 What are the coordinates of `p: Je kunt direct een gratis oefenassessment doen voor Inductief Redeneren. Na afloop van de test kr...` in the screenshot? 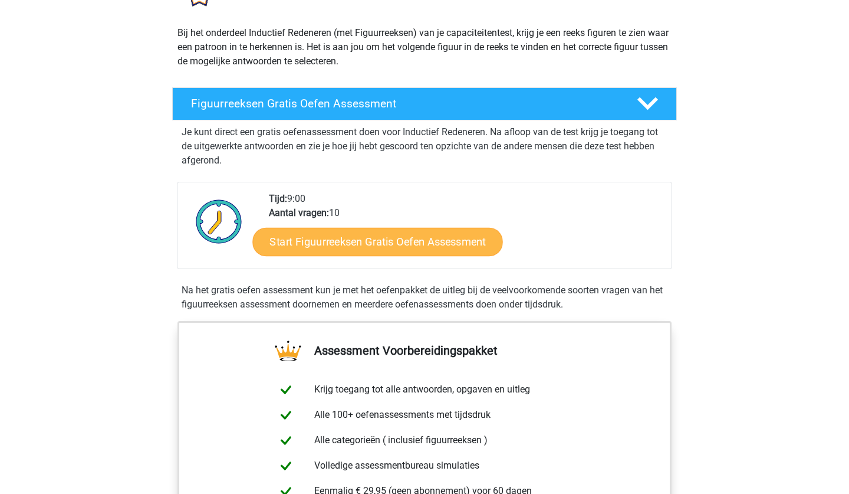 It's located at (425, 146).